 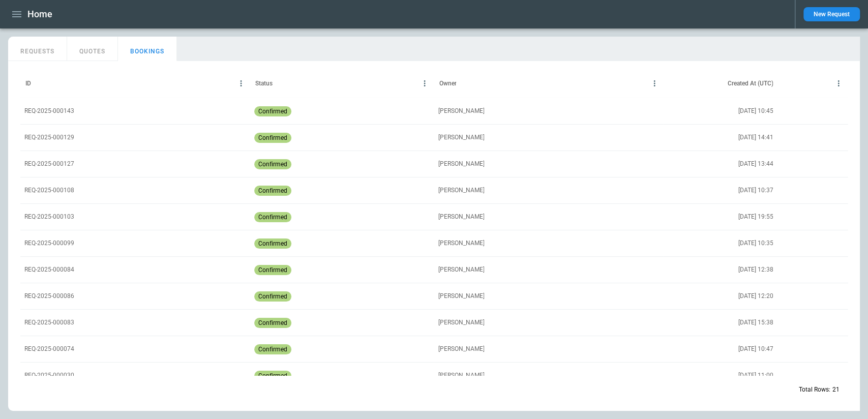 What do you see at coordinates (264, 84) in the screenshot?
I see `div: Status` at bounding box center [264, 84].